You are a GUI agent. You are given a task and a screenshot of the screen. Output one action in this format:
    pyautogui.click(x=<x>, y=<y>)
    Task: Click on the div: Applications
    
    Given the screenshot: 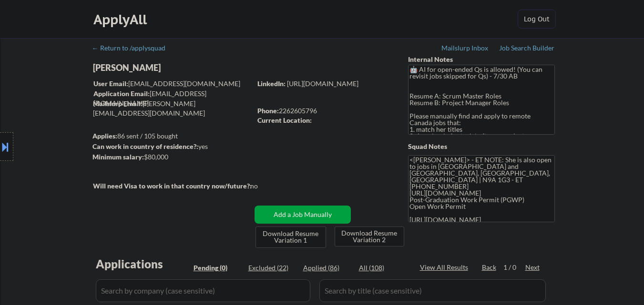 What is the action you would take?
    pyautogui.click(x=143, y=265)
    